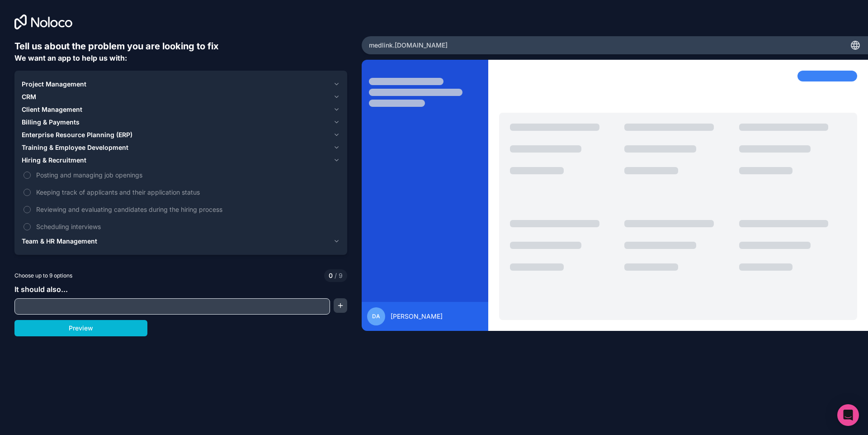  Describe the element at coordinates (75, 148) in the screenshot. I see `span: Training & Employee Development` at that location.